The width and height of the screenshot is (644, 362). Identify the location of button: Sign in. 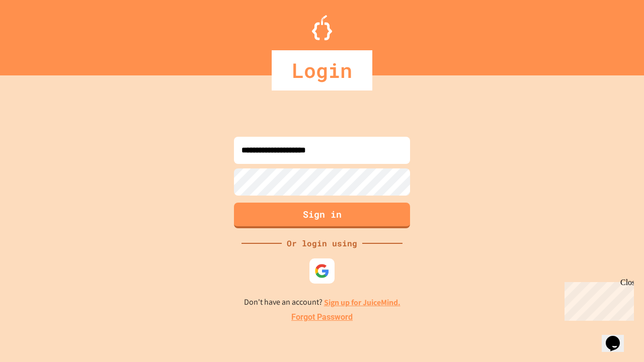
(322, 215).